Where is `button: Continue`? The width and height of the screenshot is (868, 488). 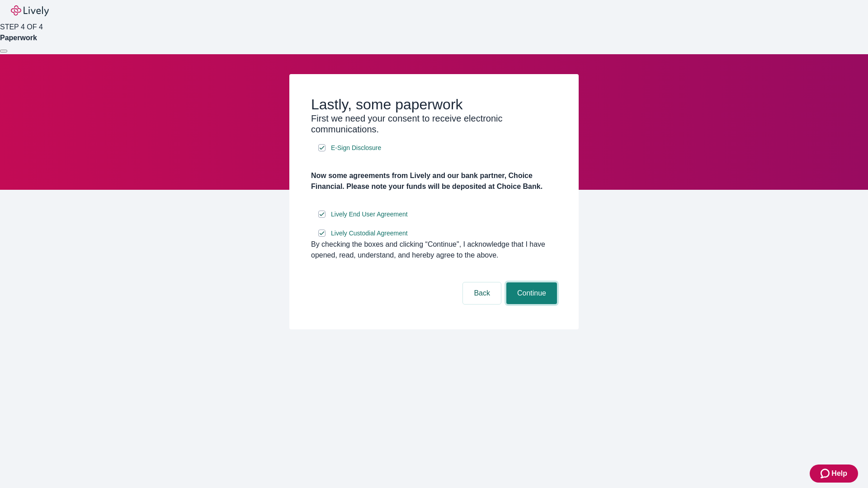
button: Continue is located at coordinates (532, 293).